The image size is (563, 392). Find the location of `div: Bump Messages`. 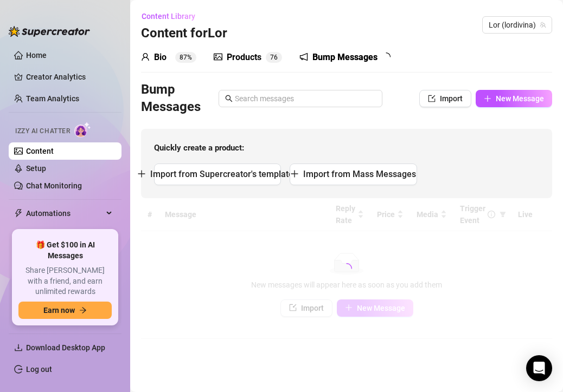

div: Bump Messages is located at coordinates (345, 57).